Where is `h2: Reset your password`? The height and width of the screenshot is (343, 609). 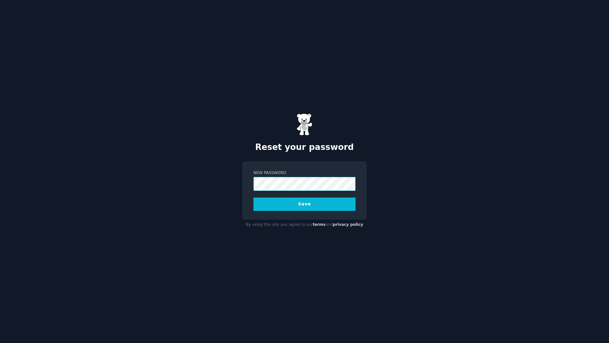 h2: Reset your password is located at coordinates (305, 147).